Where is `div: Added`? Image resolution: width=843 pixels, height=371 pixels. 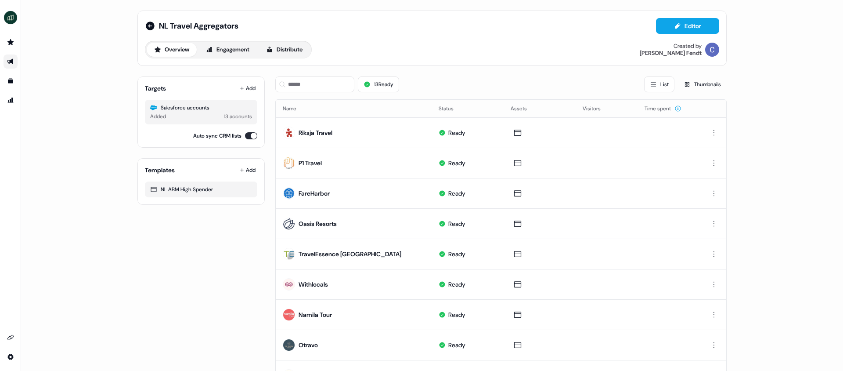 div: Added is located at coordinates (158, 116).